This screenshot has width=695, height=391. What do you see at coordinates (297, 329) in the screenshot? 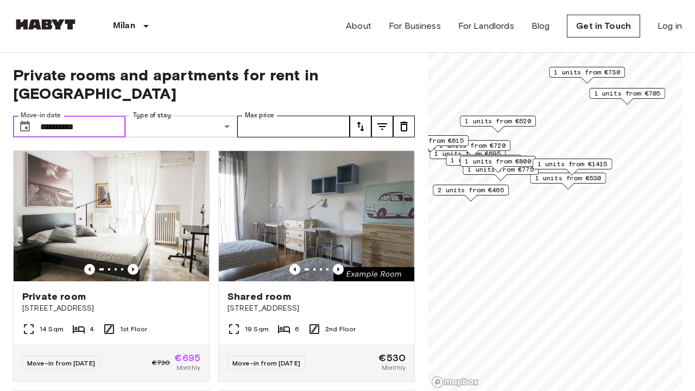
I see `span: 6` at bounding box center [297, 329].